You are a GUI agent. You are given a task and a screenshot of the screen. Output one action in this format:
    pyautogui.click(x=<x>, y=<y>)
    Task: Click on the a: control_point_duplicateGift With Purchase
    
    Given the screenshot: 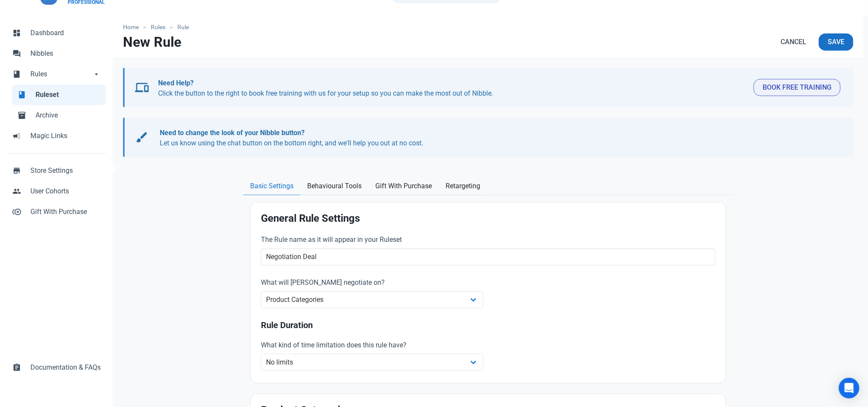 What is the action you would take?
    pyautogui.click(x=56, y=212)
    